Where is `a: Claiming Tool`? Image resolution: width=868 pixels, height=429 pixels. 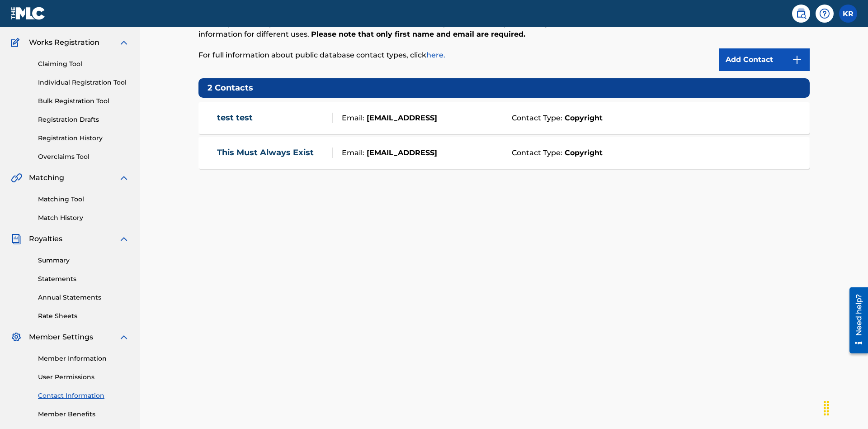
a: Claiming Tool is located at coordinates (84, 64).